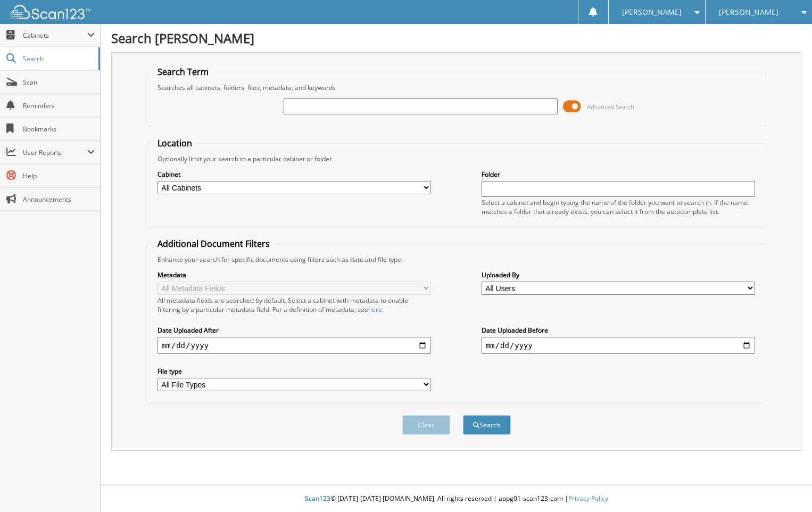 The height and width of the screenshot is (512, 812). I want to click on label: Metadata, so click(294, 274).